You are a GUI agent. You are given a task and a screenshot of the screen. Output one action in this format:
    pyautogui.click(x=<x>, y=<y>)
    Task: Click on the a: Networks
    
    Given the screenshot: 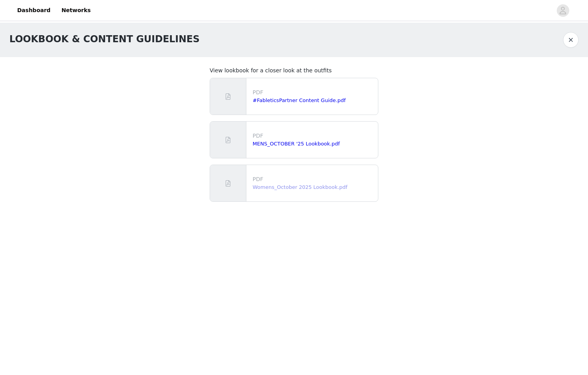 What is the action you would take?
    pyautogui.click(x=76, y=10)
    